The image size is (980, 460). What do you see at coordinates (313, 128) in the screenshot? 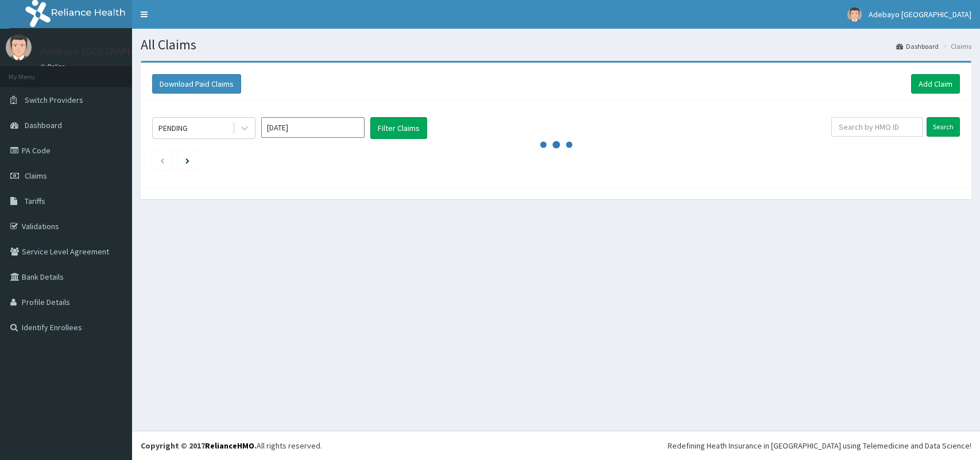
I see `input: Select Month and Year` at bounding box center [313, 128].